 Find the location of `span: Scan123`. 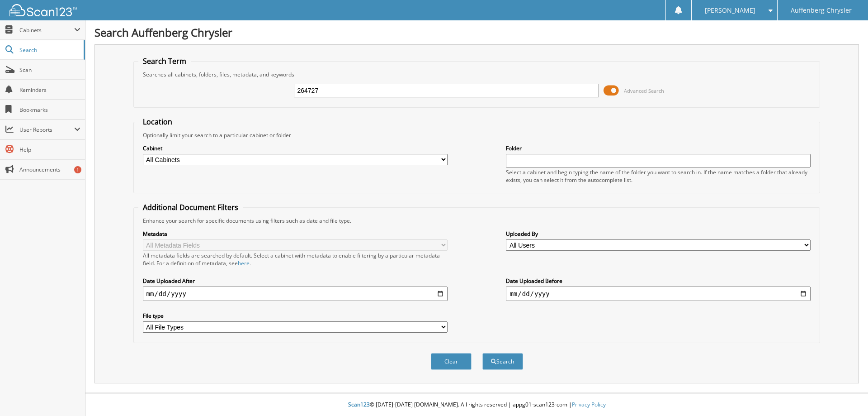

span: Scan123 is located at coordinates (359, 404).